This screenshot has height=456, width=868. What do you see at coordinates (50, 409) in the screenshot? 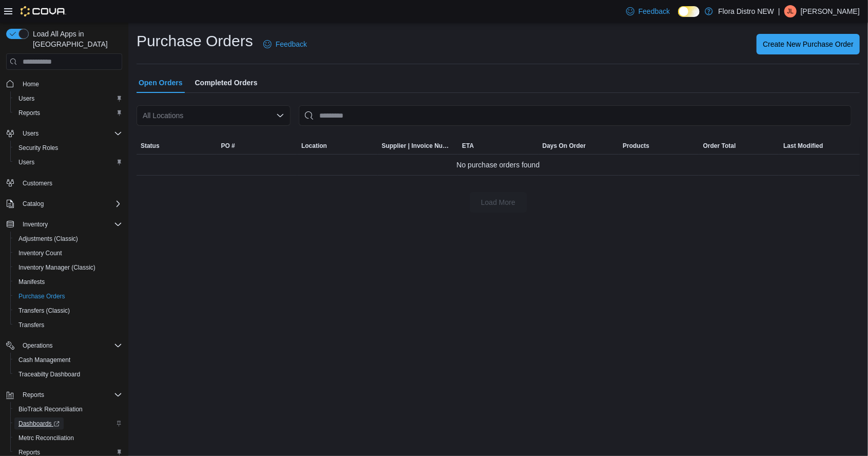
I see `a: BioTrack Reconciliation` at bounding box center [50, 409].